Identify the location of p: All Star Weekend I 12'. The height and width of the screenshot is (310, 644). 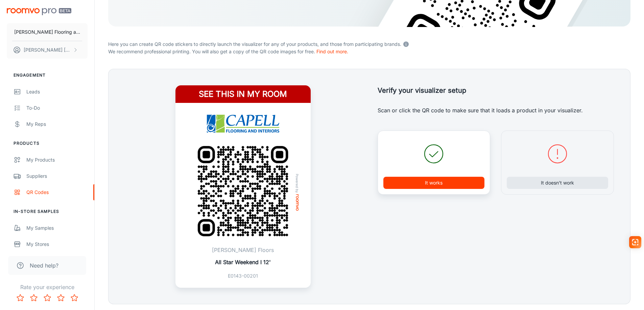
(242, 263).